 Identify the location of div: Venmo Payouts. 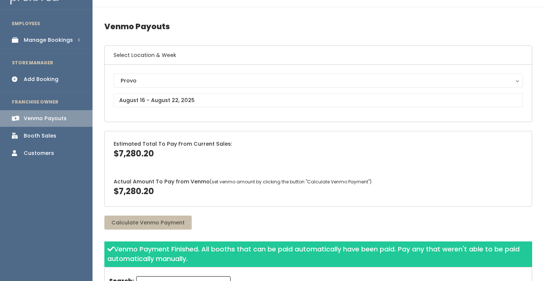
(45, 118).